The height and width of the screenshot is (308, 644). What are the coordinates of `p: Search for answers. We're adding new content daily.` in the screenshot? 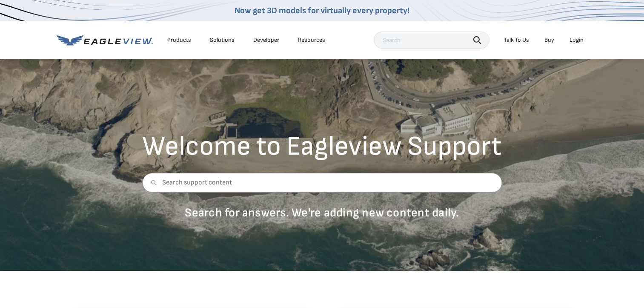 It's located at (322, 212).